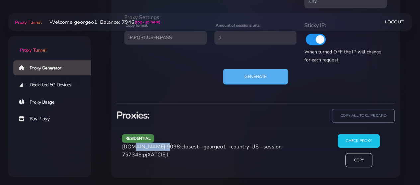 This screenshot has height=185, width=420. Describe the element at coordinates (55, 103) in the screenshot. I see `a: Proxy Usage` at that location.